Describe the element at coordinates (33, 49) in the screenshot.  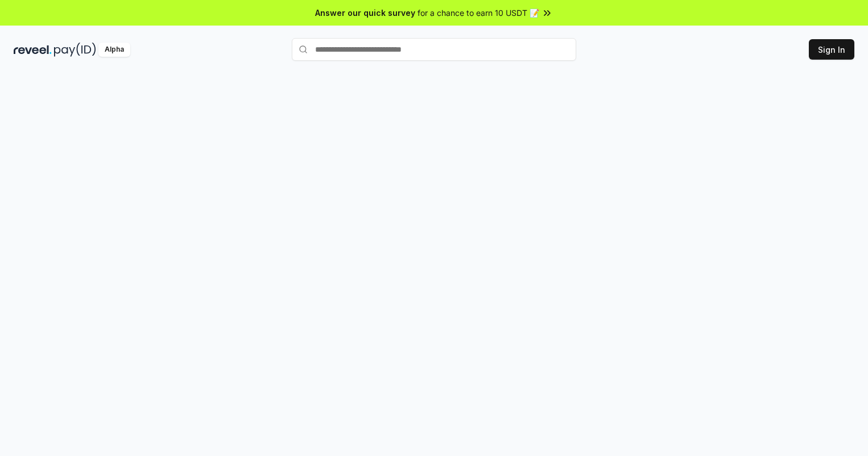
I see `img: reveel_dark` at that location.